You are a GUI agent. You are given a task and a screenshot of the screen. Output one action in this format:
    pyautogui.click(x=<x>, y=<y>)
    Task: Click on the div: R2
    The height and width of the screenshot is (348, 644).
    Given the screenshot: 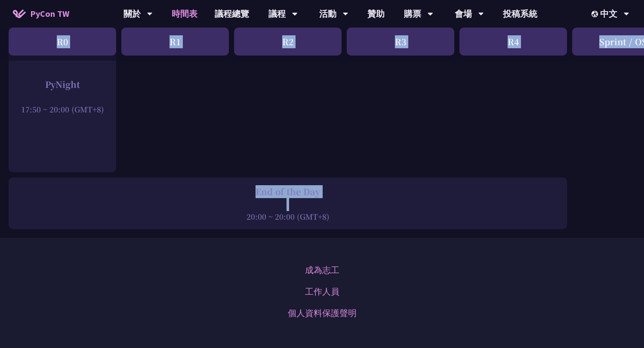 What is the action you would take?
    pyautogui.click(x=288, y=42)
    